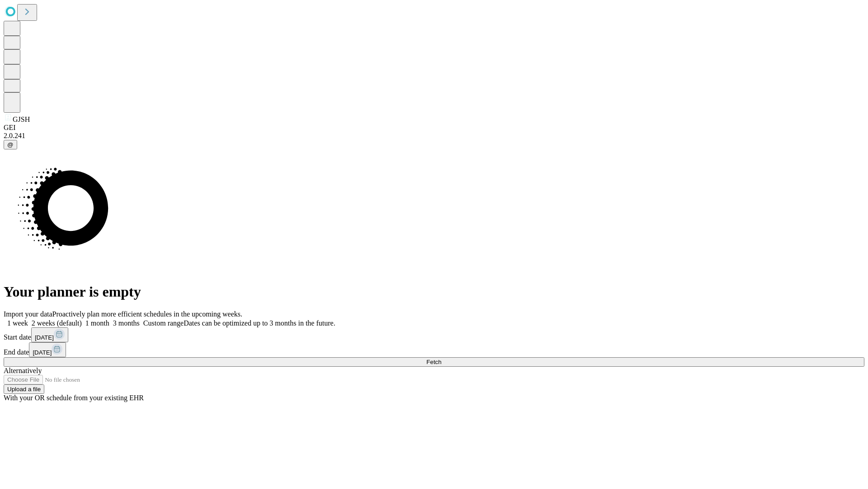  I want to click on span: Import your data, so click(28, 314).